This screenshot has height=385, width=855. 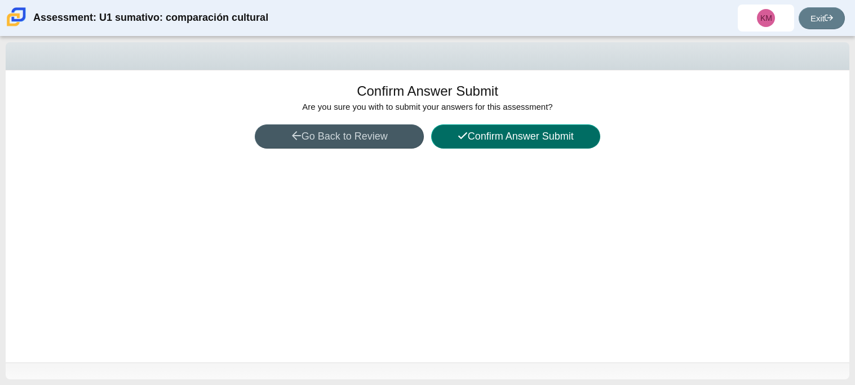 I want to click on button: Confirm Answer Submit, so click(x=516, y=136).